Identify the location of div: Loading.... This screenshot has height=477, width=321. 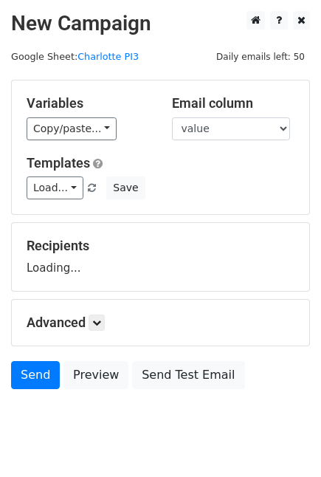
(160, 257).